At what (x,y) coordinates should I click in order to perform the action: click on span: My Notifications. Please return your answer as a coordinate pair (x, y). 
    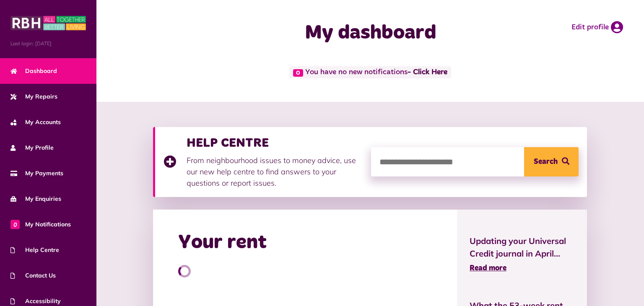
    Looking at the image, I should click on (41, 224).